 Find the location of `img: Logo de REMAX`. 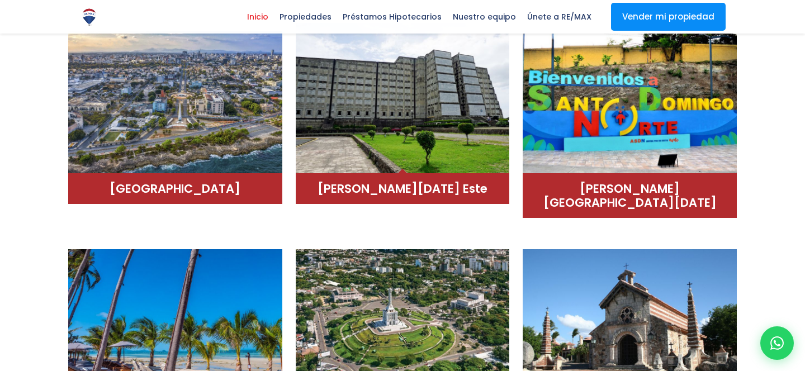

img: Logo de REMAX is located at coordinates (89, 17).